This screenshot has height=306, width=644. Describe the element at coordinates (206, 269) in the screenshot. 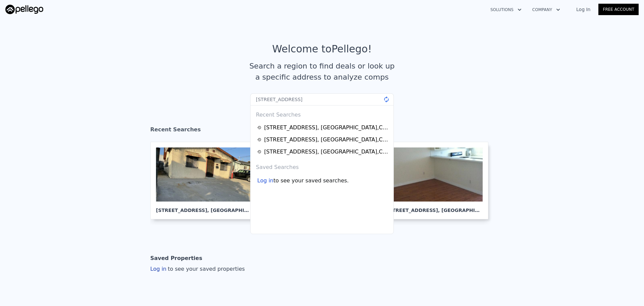

I see `span: to see your saved properties` at that location.